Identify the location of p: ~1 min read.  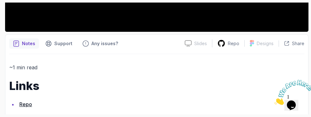
(157, 67).